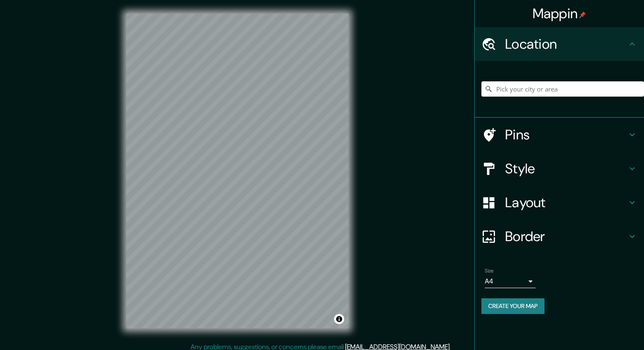 The image size is (644, 350). What do you see at coordinates (559, 135) in the screenshot?
I see `div: Pins` at bounding box center [559, 135].